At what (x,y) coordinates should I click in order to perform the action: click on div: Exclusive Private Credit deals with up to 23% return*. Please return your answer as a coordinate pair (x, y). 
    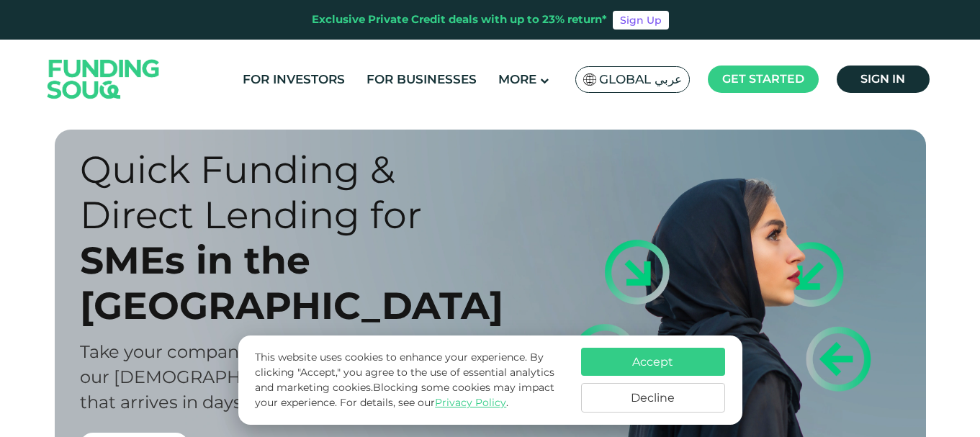
    Looking at the image, I should click on (459, 20).